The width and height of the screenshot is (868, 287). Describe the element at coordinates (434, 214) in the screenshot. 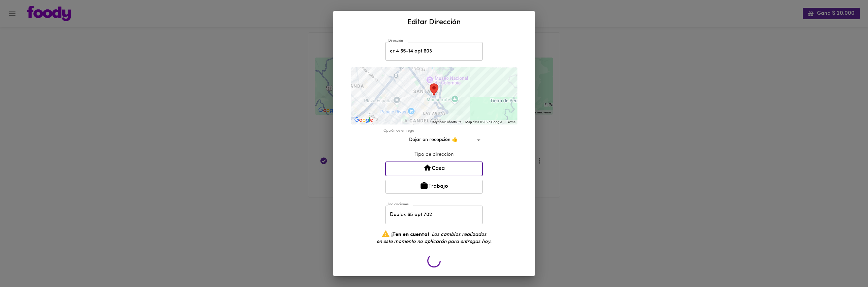

I see `input: Dejar en recepción del 7mo piso` at that location.